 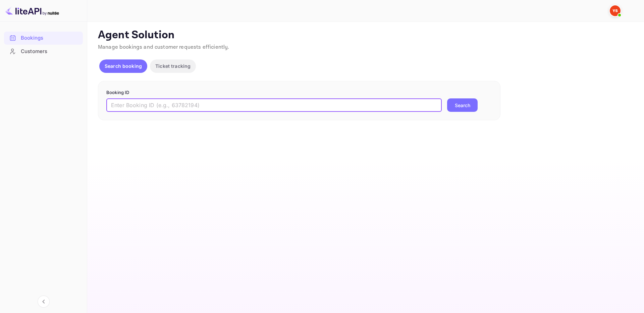 I want to click on p: Agent Solution, so click(x=365, y=35).